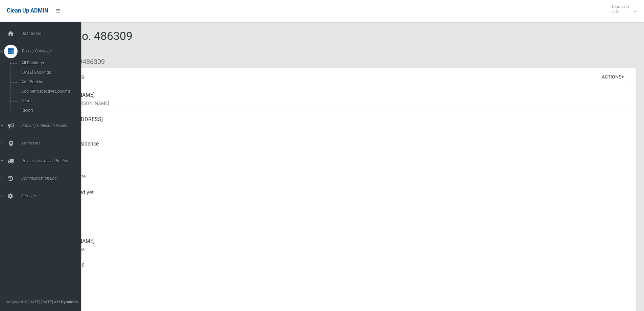  What do you see at coordinates (52, 143) in the screenshot?
I see `span: Addresses` at bounding box center [52, 143].